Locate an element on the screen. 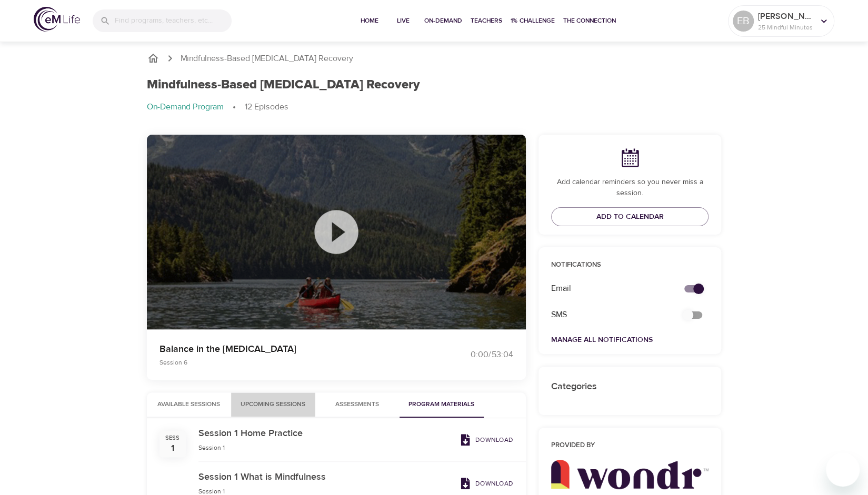  span: Teachers is located at coordinates (486, 20).